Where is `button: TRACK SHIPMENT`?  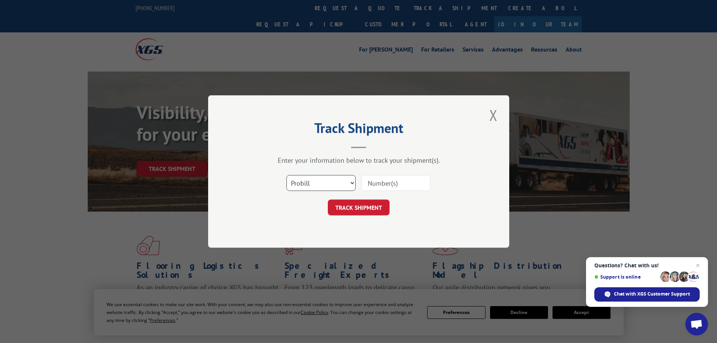 button: TRACK SHIPMENT is located at coordinates (359, 208).